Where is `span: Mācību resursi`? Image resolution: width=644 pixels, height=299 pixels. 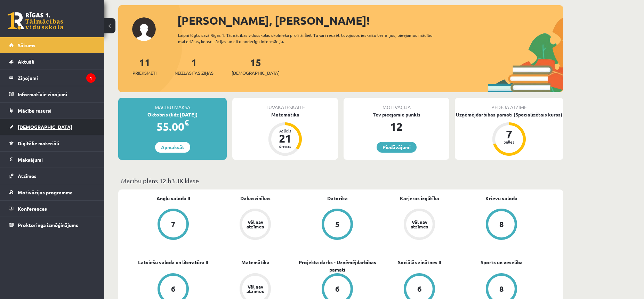
span: Mācību resursi is located at coordinates (34, 111).